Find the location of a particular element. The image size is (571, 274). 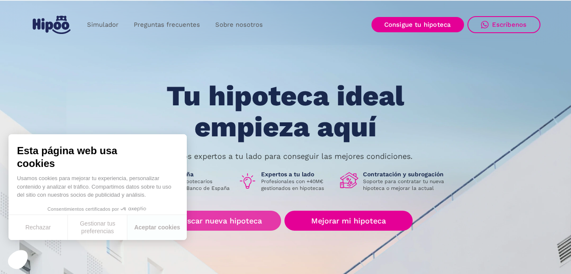

font: Profesionales con +40M€ gestionados en hipotecas is located at coordinates (293, 185).